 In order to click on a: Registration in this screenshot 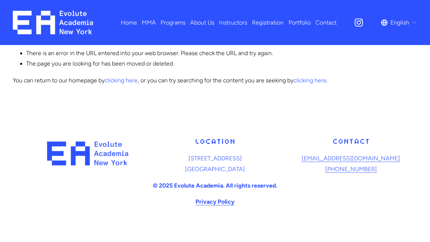, I will do `click(268, 22)`.